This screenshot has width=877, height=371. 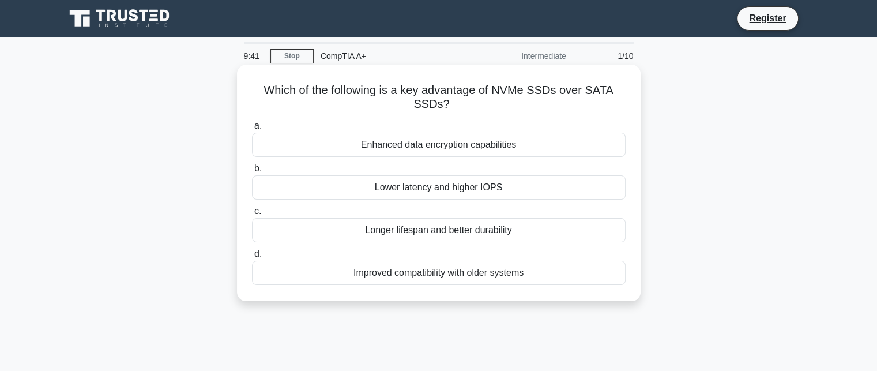 I want to click on div: 9:41, so click(x=254, y=56).